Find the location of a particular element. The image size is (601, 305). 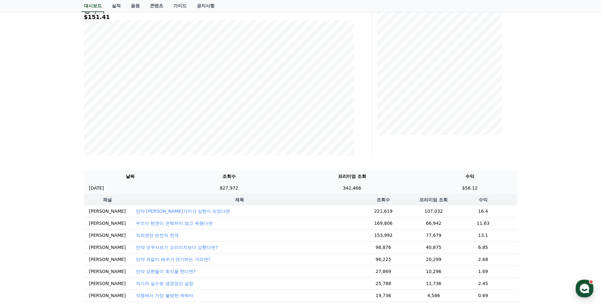

button: 우즈이 텐겐이 은퇴하지 않고 싸웠다면 is located at coordinates (174, 223).